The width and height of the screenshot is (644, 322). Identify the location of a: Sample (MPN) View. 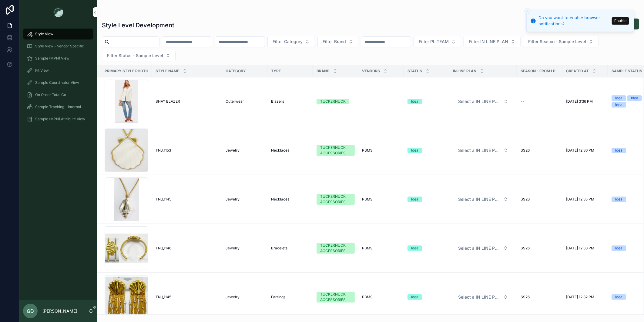
(58, 58).